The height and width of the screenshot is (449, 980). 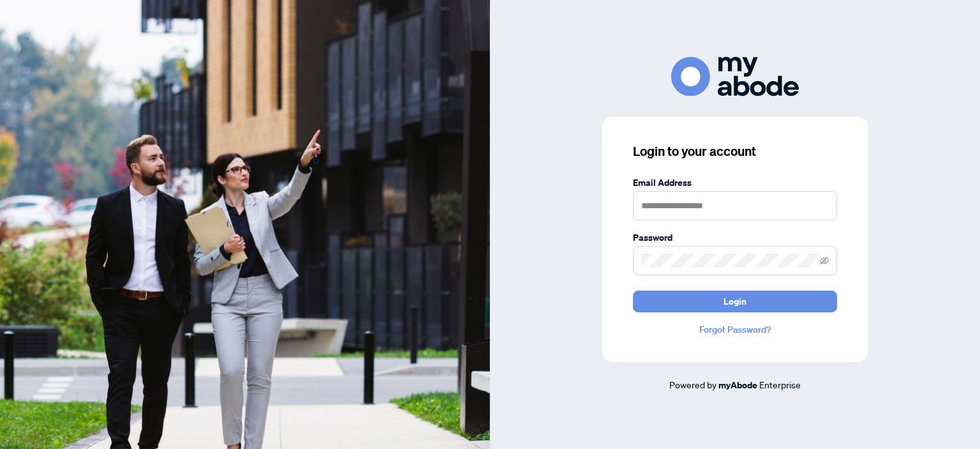 I want to click on h3: Login to your account, so click(x=735, y=151).